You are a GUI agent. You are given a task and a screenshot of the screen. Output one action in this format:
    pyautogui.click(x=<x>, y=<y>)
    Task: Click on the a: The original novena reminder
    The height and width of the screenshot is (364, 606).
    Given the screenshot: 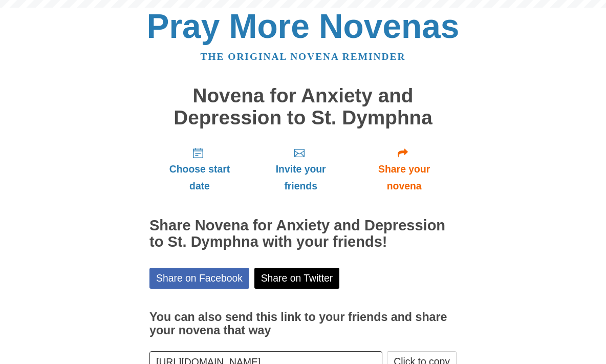 What is the action you would take?
    pyautogui.click(x=303, y=56)
    